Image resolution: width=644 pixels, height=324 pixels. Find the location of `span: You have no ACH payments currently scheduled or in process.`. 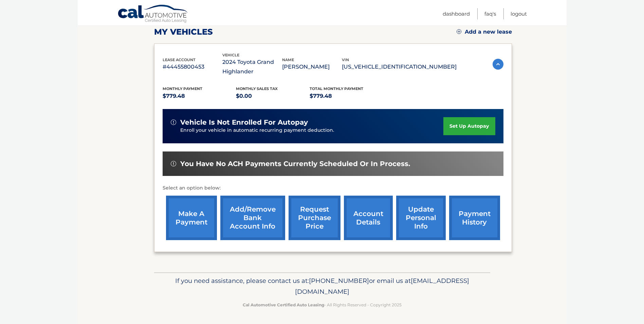

span: You have no ACH payments currently scheduled or in process. is located at coordinates (295, 163).